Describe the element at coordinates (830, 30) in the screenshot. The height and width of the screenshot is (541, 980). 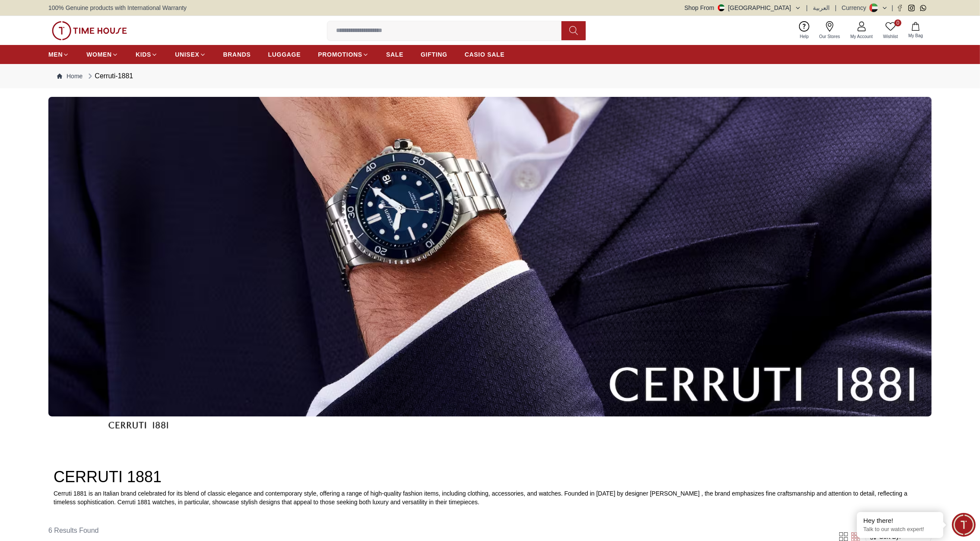
I see `a: Our Stores` at that location.